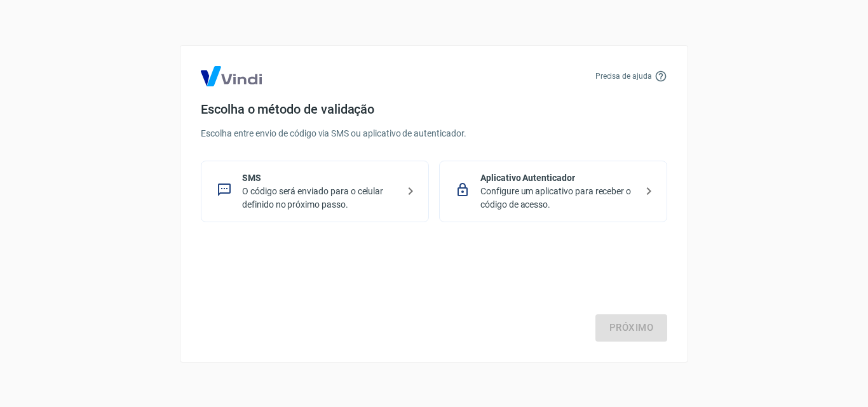  I want to click on p: Precisa de ajuda, so click(623, 76).